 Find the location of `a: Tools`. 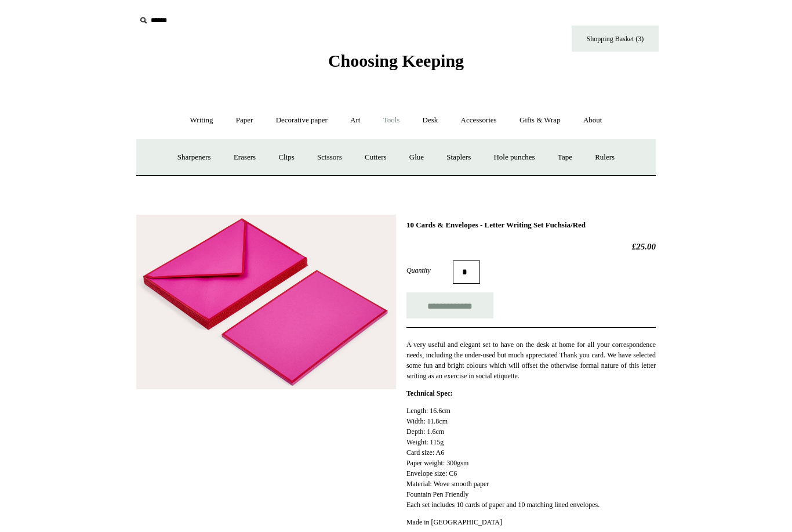

a: Tools is located at coordinates (391, 120).